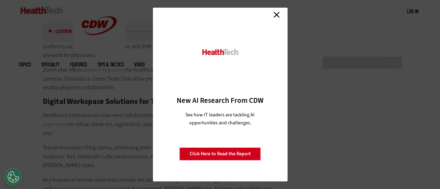 Image resolution: width=440 pixels, height=189 pixels. Describe the element at coordinates (13, 177) in the screenshot. I see `button: Open Preferences` at that location.